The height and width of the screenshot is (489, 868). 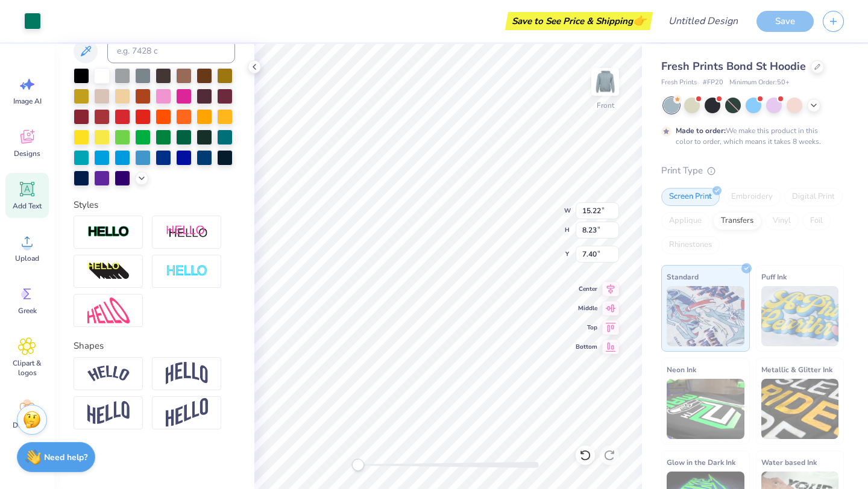 What do you see at coordinates (800, 317) in the screenshot?
I see `img: Puff Ink` at bounding box center [800, 317].